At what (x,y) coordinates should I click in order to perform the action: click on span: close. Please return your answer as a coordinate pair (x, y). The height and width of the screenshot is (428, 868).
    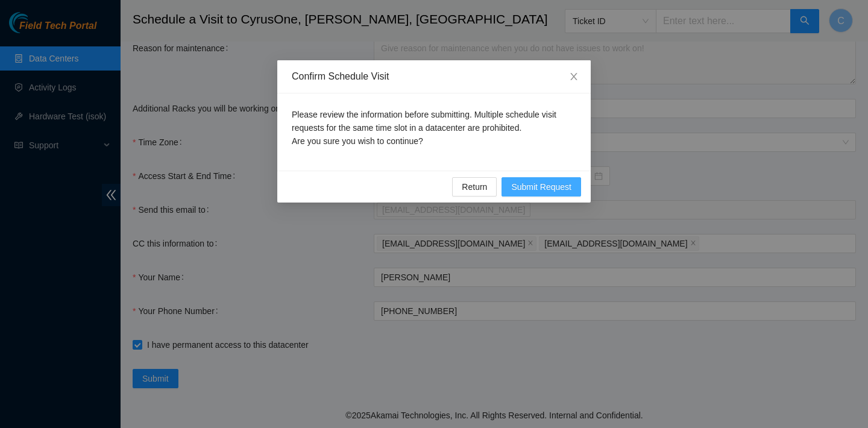
    Looking at the image, I should click on (574, 76).